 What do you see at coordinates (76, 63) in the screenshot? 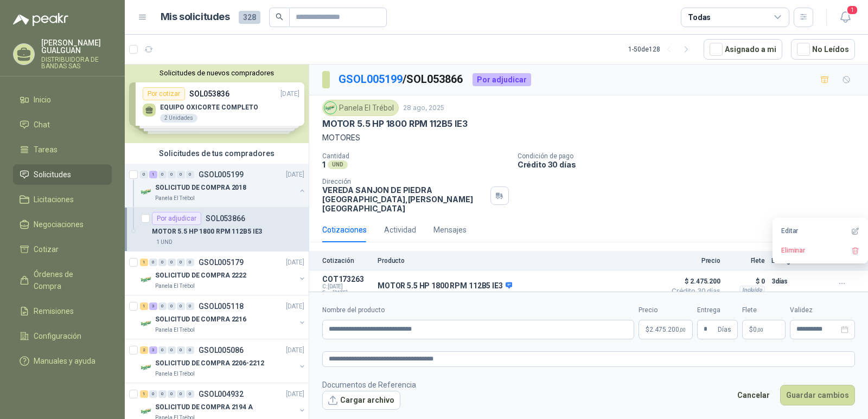
I see `p: DISTRIBUIDORA DE BANDAS SAS` at bounding box center [76, 63].